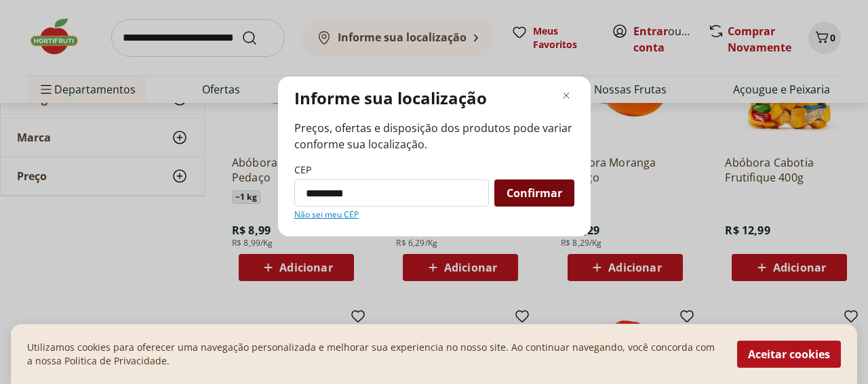  Describe the element at coordinates (789, 354) in the screenshot. I see `button: Aceitar cookies` at that location.